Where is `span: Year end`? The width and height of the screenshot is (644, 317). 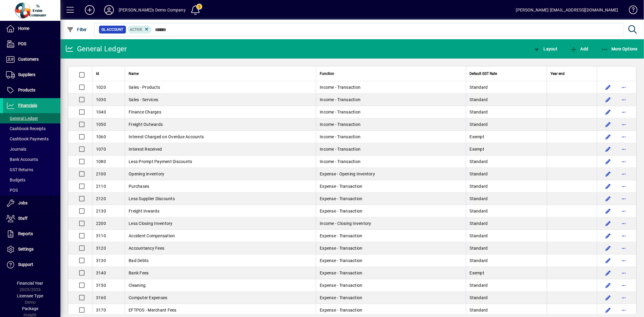 span: Year end is located at coordinates (557, 74).